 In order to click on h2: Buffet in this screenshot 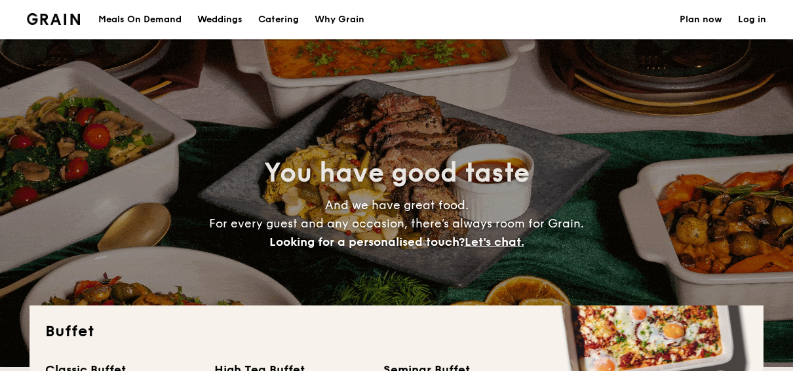, I will do `click(396, 332)`.